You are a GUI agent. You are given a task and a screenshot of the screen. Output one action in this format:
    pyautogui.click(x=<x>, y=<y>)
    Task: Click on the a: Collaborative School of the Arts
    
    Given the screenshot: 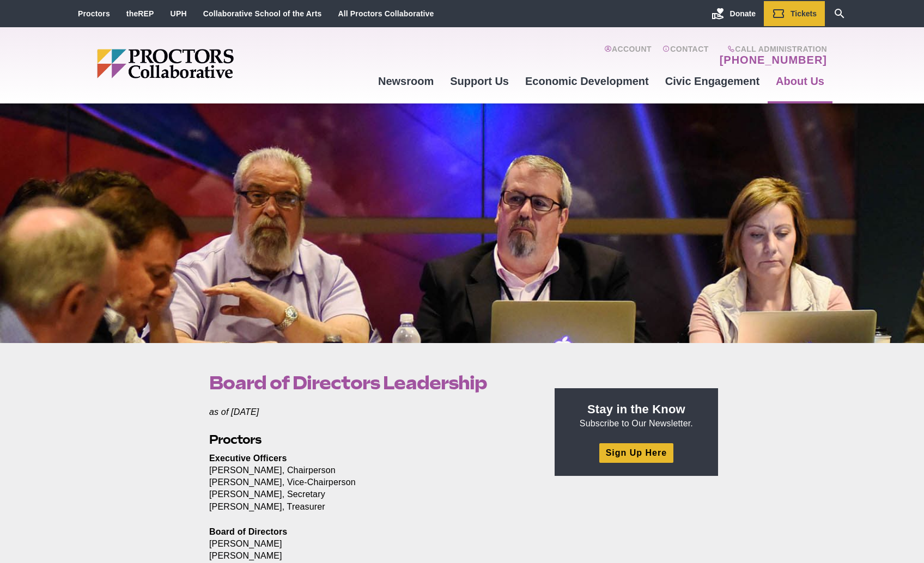 What is the action you would take?
    pyautogui.click(x=262, y=14)
    